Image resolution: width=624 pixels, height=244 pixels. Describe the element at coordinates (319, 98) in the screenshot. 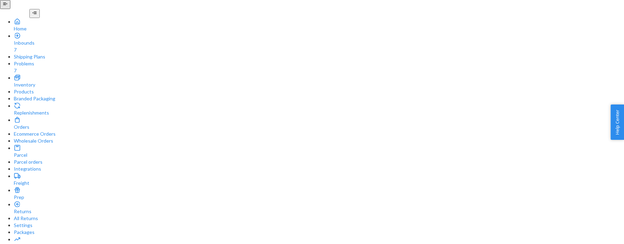

I see `div: Branded Packaging` at that location.